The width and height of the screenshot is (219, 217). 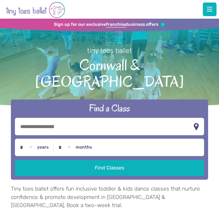 What do you see at coordinates (110, 197) in the screenshot?
I see `p: Tiny toes ballet offers fun inclusive toddler & kids dance classes that nurture confidence & prom...` at bounding box center [110, 197].